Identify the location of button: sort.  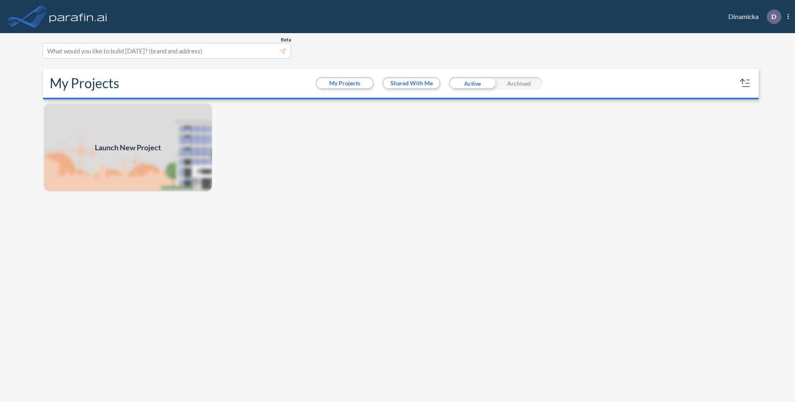
(745, 83).